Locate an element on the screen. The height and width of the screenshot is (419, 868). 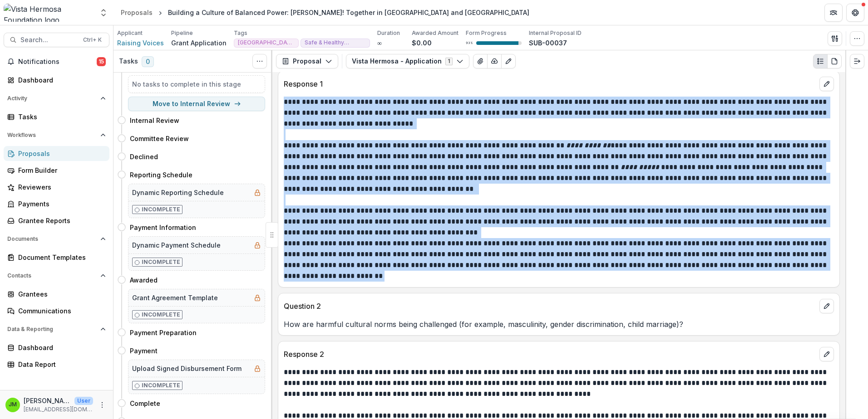
span: Safe & Healthy Families is located at coordinates (335, 43).